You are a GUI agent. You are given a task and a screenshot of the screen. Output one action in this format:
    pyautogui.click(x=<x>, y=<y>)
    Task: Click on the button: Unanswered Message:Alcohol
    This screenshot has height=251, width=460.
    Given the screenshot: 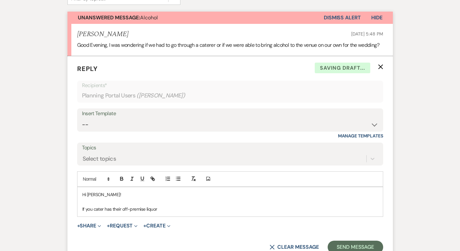 What is the action you would take?
    pyautogui.click(x=196, y=18)
    